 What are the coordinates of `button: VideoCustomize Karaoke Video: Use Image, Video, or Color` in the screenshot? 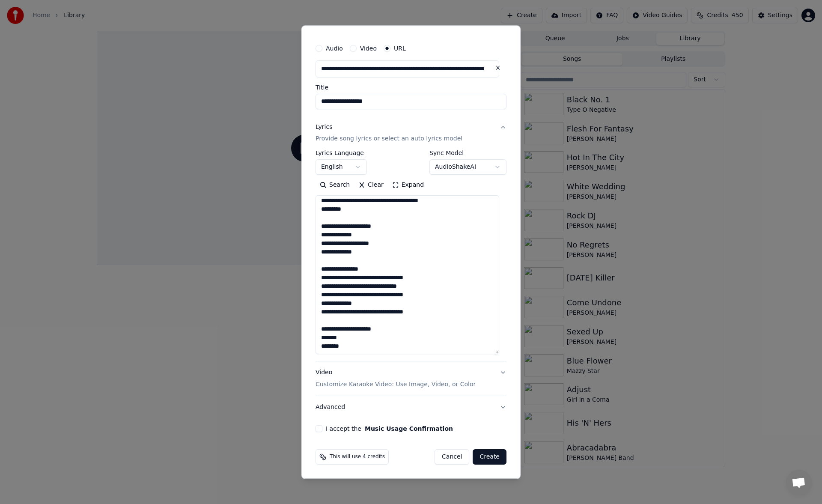 It's located at (411, 379).